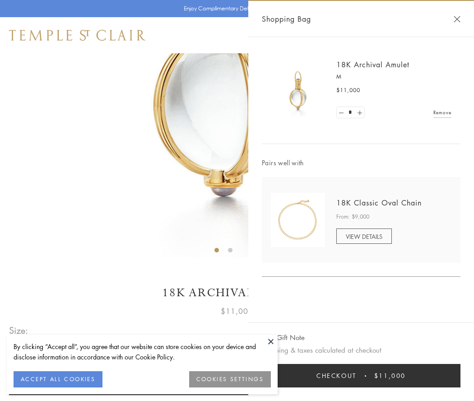 The image size is (474, 401). I want to click on span: Checkout, so click(337, 376).